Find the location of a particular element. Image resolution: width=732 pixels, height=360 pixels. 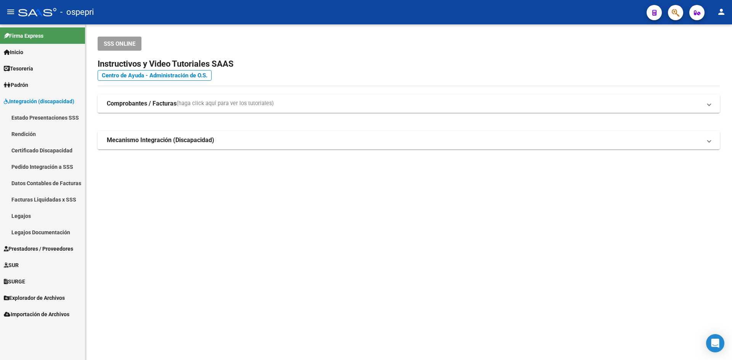

h2: Instructivos y Video Tutoriales SAAS is located at coordinates (409, 64).